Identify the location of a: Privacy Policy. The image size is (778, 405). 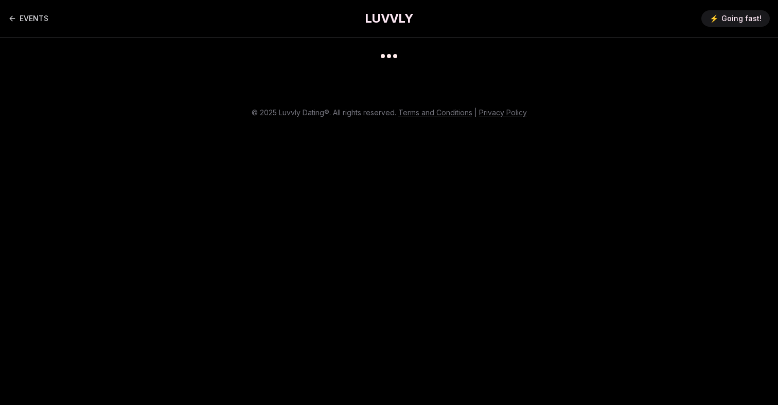
(503, 112).